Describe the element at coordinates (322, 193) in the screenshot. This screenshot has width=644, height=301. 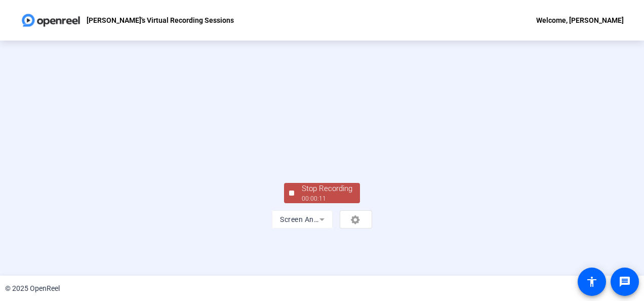
I see `button: Stop Recording00:00:11` at that location.